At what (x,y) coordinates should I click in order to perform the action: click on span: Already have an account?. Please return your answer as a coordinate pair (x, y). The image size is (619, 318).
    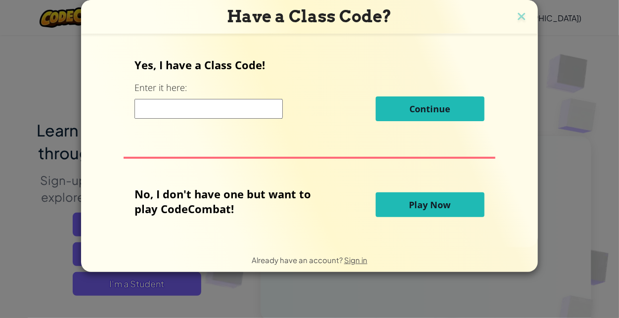
    Looking at the image, I should click on (298, 260).